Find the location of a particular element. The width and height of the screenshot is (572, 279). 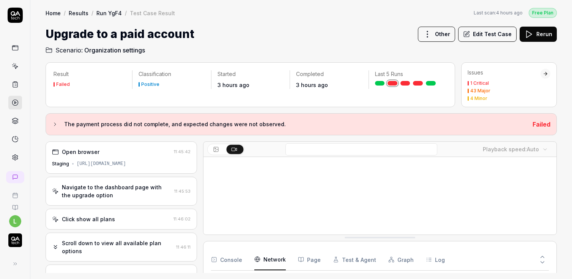

button: Other is located at coordinates (437, 34).